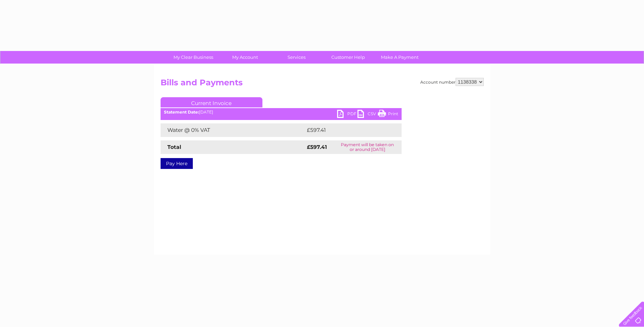  Describe the element at coordinates (245, 57) in the screenshot. I see `a: My Account` at that location.